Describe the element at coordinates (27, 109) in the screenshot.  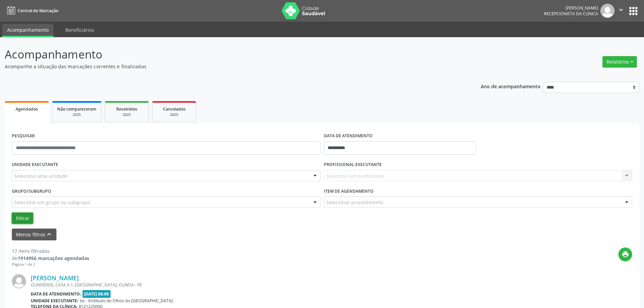
I see `span: Agendados` at that location.